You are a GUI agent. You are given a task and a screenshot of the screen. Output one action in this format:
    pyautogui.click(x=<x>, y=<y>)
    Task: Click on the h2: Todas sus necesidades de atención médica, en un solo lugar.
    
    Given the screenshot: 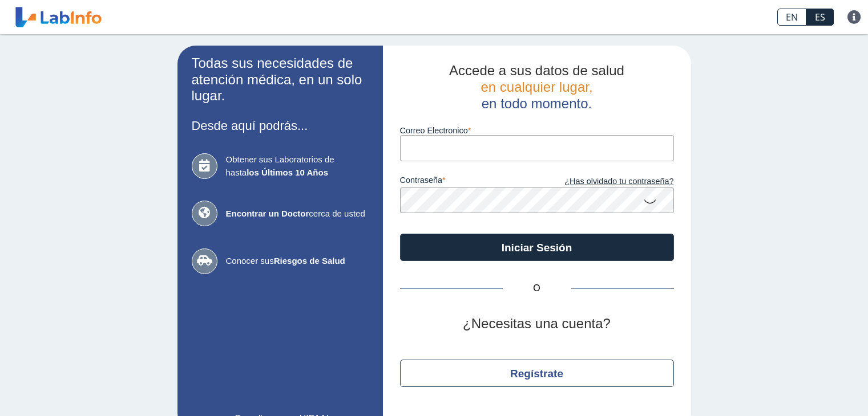 What is the action you would take?
    pyautogui.click(x=280, y=80)
    